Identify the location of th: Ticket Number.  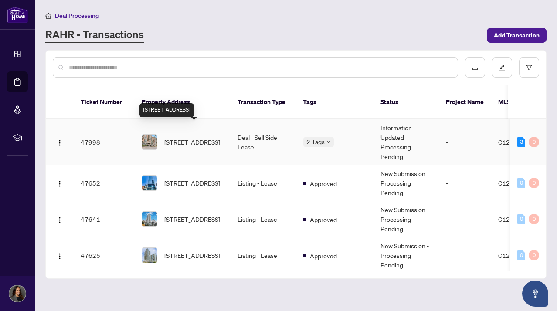
(104, 102).